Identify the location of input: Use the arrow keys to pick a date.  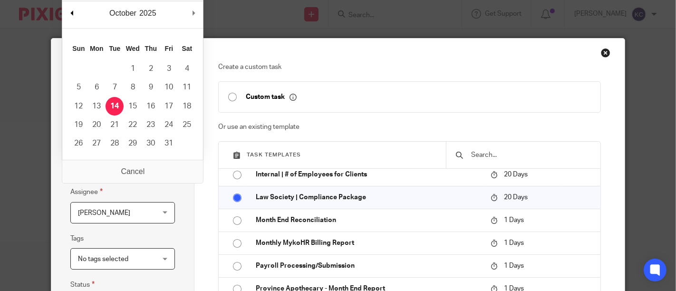
(123, 166).